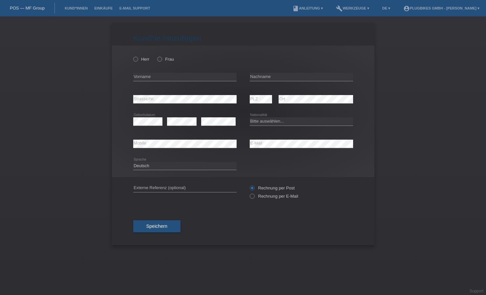 This screenshot has width=486, height=295. Describe the element at coordinates (252, 190) in the screenshot. I see `input: Rechnung per Post` at that location.